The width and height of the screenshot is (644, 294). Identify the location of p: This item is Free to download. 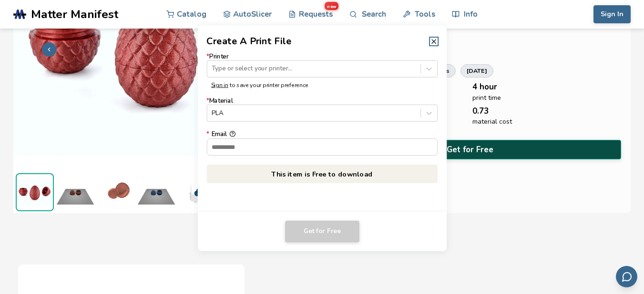
(322, 174).